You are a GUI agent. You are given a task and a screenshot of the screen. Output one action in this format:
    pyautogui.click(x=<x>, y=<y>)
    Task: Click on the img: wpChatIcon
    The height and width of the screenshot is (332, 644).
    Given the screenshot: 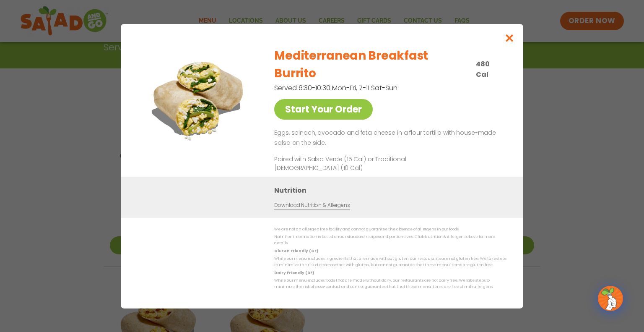 What is the action you would take?
    pyautogui.click(x=610, y=298)
    